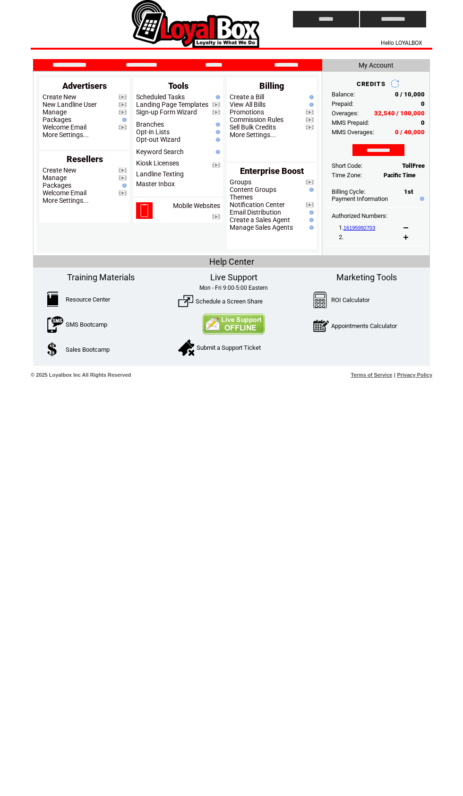 This screenshot has height=796, width=463. What do you see at coordinates (229, 347) in the screenshot?
I see `a: Submit a Support Ticket` at bounding box center [229, 347].